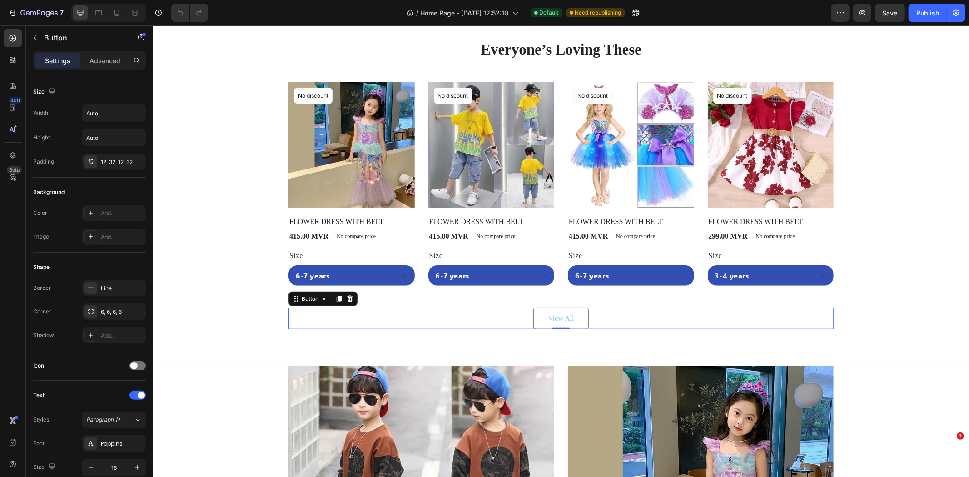 This screenshot has height=477, width=969. Describe the element at coordinates (58, 60) in the screenshot. I see `p: Settings` at that location.